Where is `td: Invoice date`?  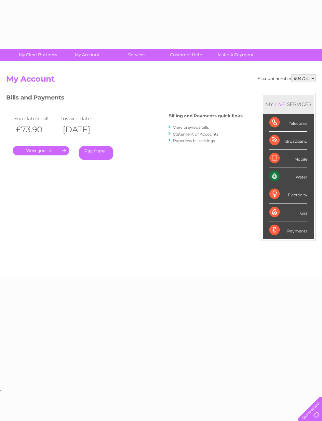
td: Invoice date is located at coordinates (83, 118).